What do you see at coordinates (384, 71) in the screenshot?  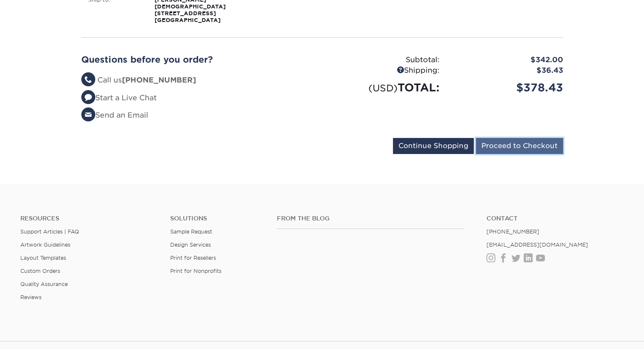 I see `div: Shipping:` at bounding box center [384, 71].